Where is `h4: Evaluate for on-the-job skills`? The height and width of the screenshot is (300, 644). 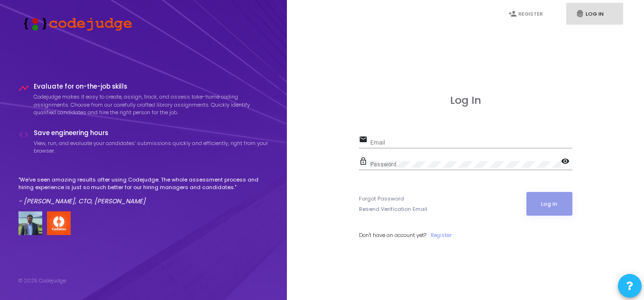
h4: Evaluate for on-the-job skills is located at coordinates (151, 87).